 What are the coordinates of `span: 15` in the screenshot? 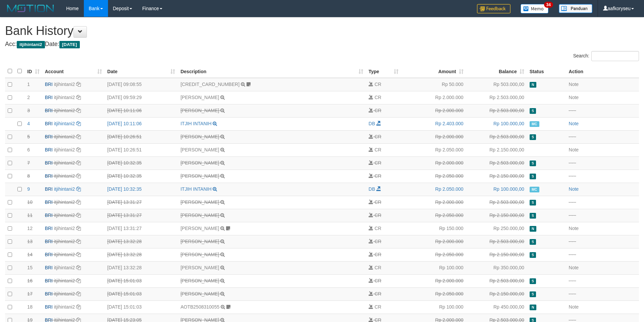 It's located at (30, 268).